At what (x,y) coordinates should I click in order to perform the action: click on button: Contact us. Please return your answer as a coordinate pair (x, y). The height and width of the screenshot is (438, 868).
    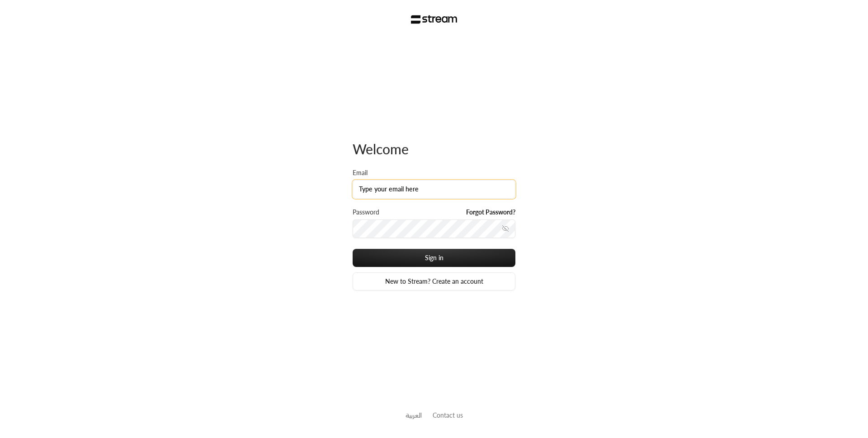
    Looking at the image, I should click on (448, 415).